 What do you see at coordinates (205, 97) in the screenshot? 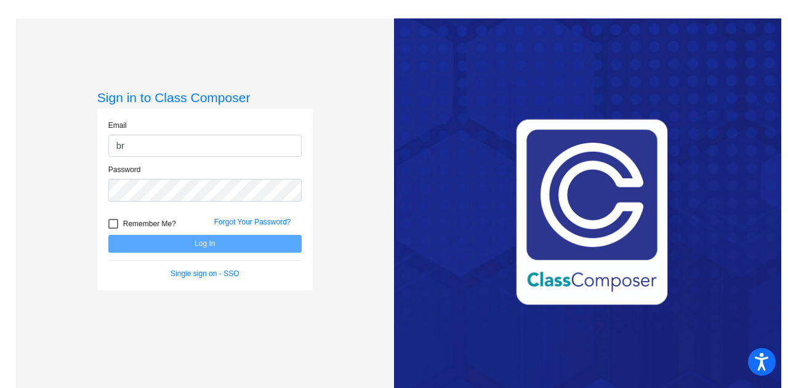
I see `h3: Sign in to Class Composer` at bounding box center [205, 97].